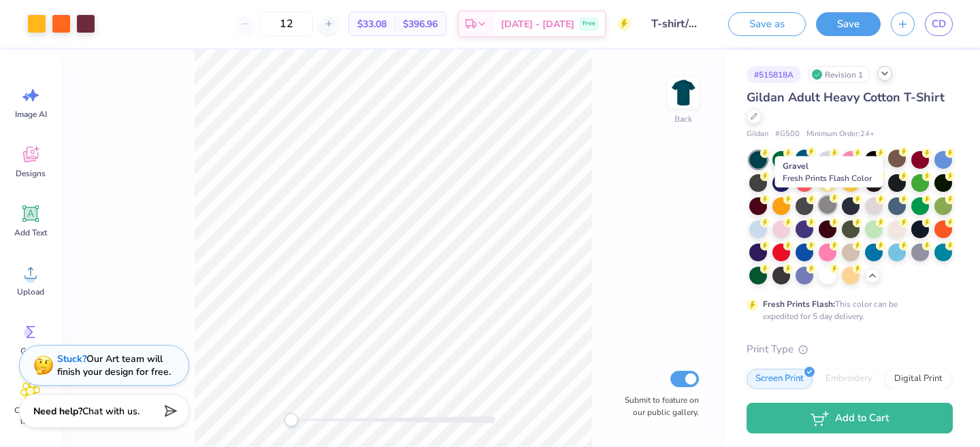 This screenshot has height=447, width=980. What do you see at coordinates (31, 292) in the screenshot?
I see `span: Upload` at bounding box center [31, 292].